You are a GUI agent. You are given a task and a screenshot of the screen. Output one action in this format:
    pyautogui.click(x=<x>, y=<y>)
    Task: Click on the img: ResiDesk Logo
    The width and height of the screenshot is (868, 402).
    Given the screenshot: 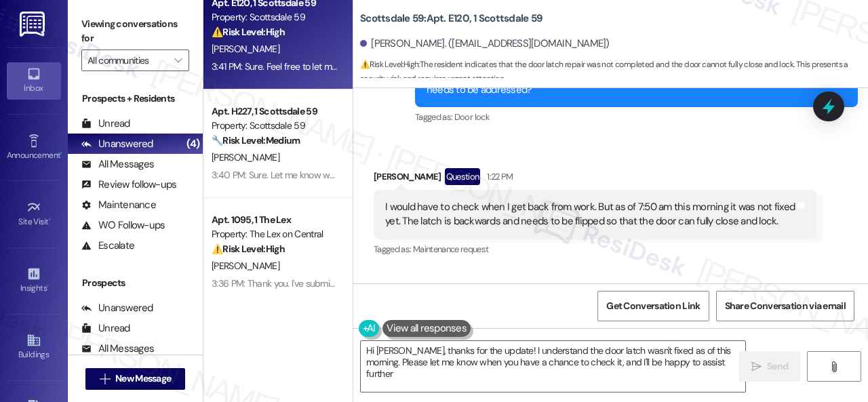 What is the action you would take?
    pyautogui.click(x=33, y=24)
    